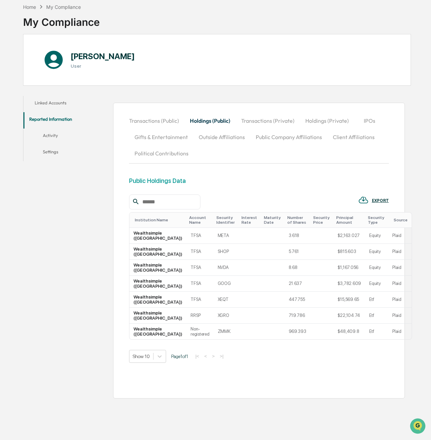 The height and width of the screenshot is (440, 431). I want to click on button: Public Company Affiliations, so click(289, 137).